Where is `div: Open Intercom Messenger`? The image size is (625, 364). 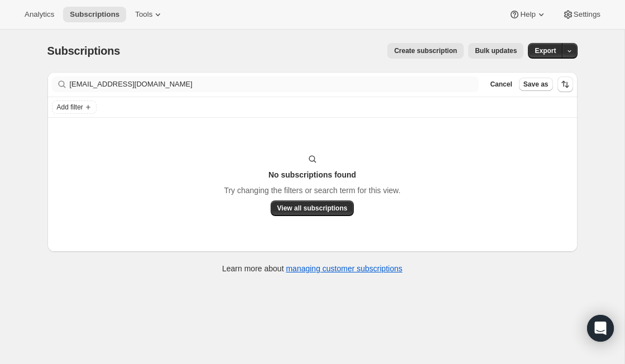
div: Open Intercom Messenger is located at coordinates (601, 328).